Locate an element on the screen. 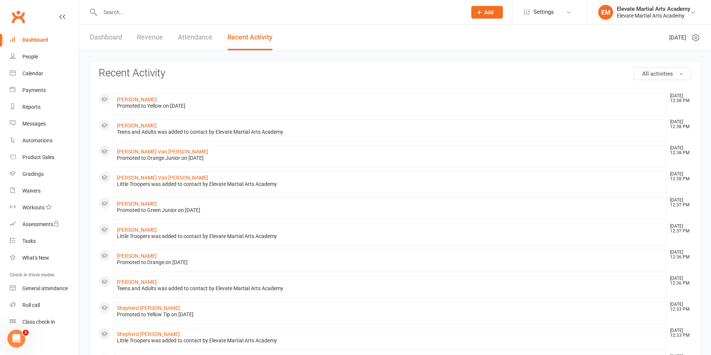 The image size is (711, 355). div: What's New is located at coordinates (36, 257).